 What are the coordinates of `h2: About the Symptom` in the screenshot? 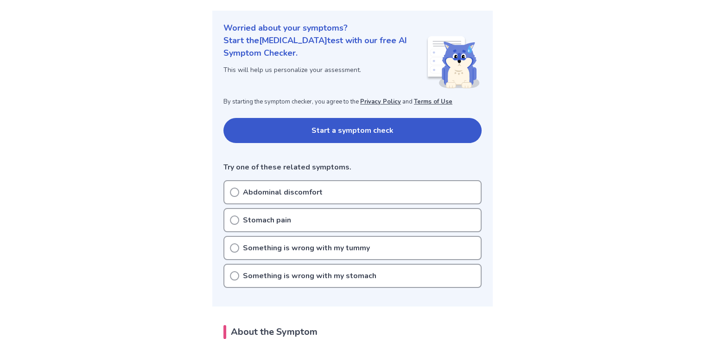 It's located at (352, 332).